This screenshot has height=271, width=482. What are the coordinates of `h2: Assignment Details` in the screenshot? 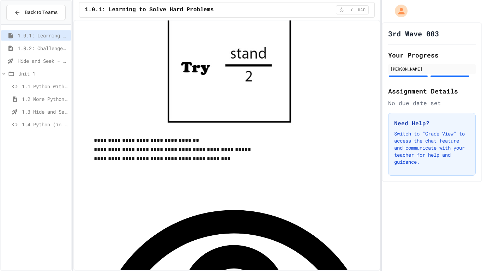 It's located at (432, 91).